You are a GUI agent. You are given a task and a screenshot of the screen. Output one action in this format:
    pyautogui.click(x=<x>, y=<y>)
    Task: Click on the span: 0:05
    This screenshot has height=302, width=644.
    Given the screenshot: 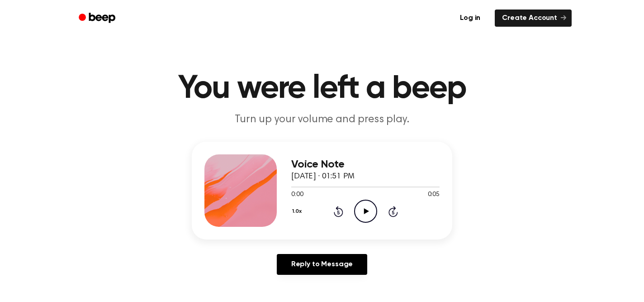 What is the action you would take?
    pyautogui.click(x=434, y=195)
    